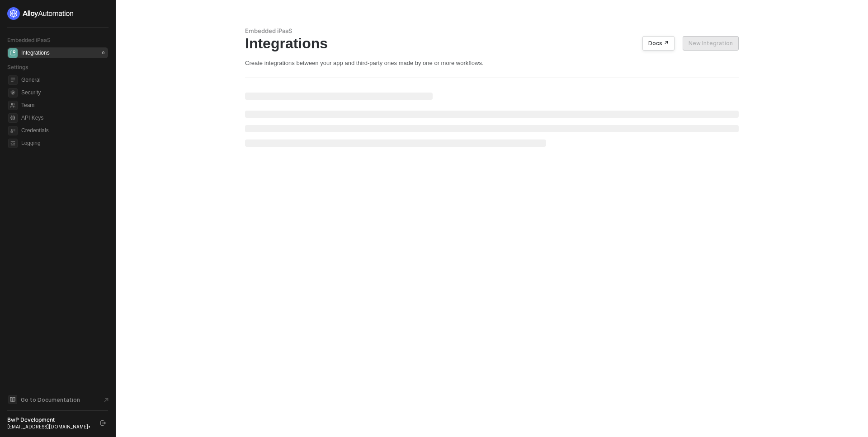 The width and height of the screenshot is (868, 437). I want to click on span: logging, so click(12, 143).